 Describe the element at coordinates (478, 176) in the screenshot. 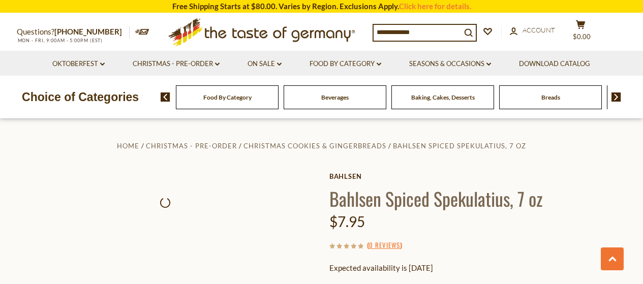

I see `a: Bahlsen` at that location.